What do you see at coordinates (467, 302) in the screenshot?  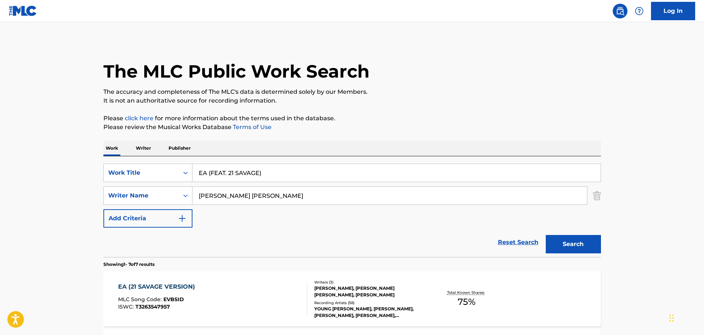 I see `span: 75 %` at bounding box center [467, 302].